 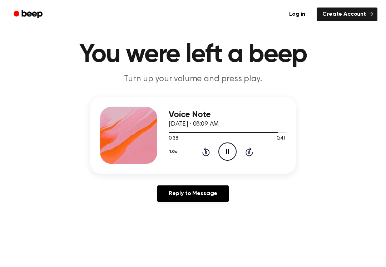 I want to click on a: Reply to Message, so click(x=193, y=193).